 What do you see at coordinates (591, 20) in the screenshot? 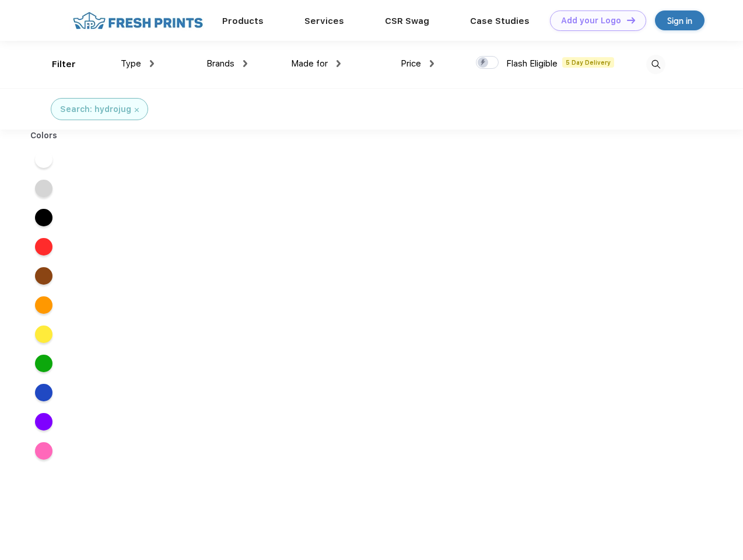
I see `div: Add your Logo` at bounding box center [591, 20].